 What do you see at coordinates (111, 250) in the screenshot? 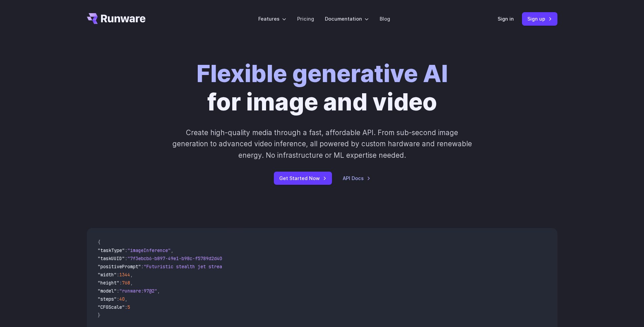
I see `span: "taskType"` at bounding box center [111, 250].